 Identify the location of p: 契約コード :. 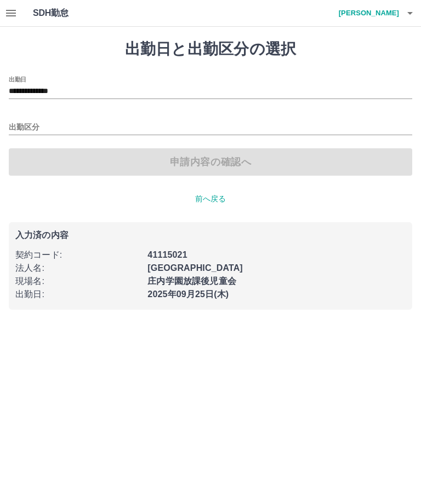
(78, 255).